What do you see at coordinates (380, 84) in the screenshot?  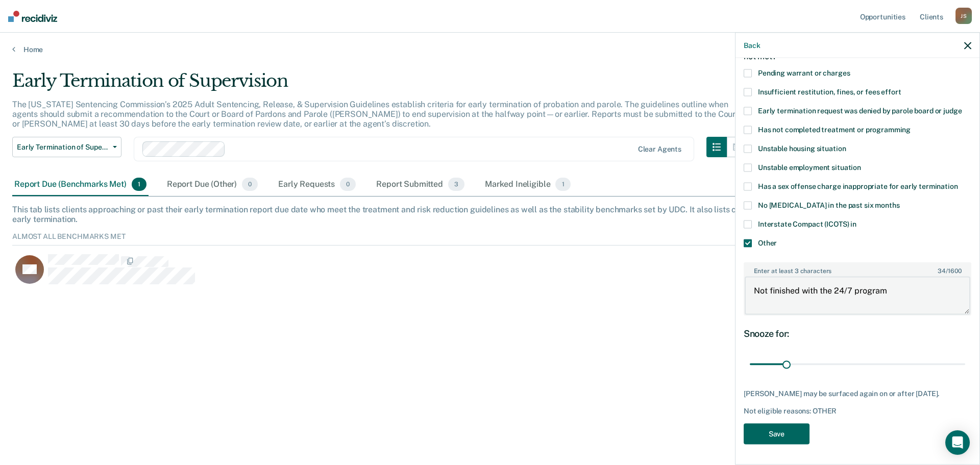 I see `div: Early Termination of Supervision` at bounding box center [380, 84].